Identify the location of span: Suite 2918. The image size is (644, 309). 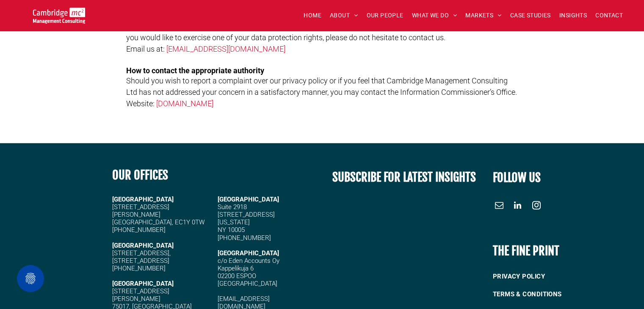
(232, 207).